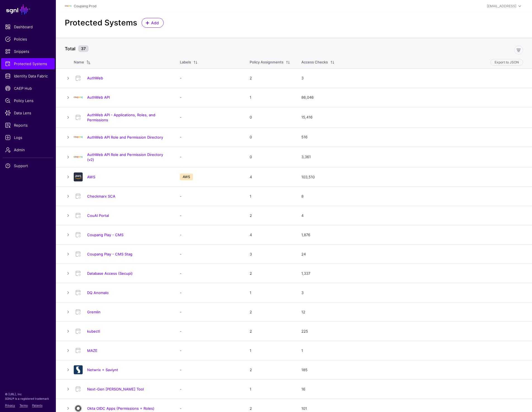 The width and height of the screenshot is (532, 412). I want to click on div: 1,337, so click(412, 274).